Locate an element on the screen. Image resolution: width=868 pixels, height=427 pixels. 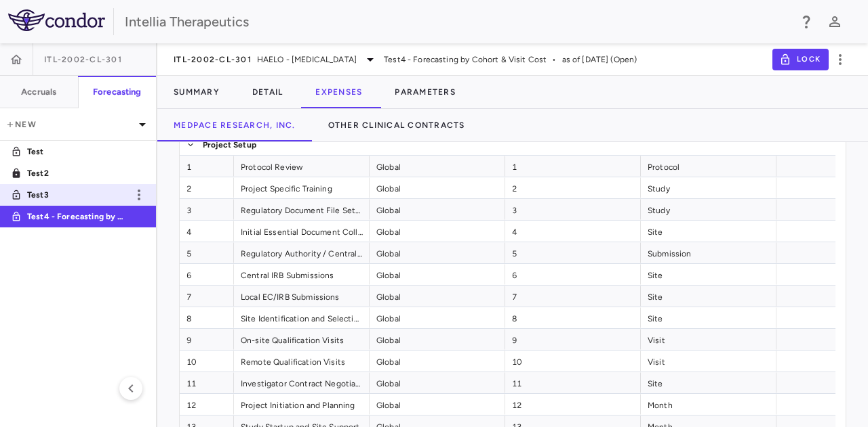
h6: Forecasting is located at coordinates (117, 92).